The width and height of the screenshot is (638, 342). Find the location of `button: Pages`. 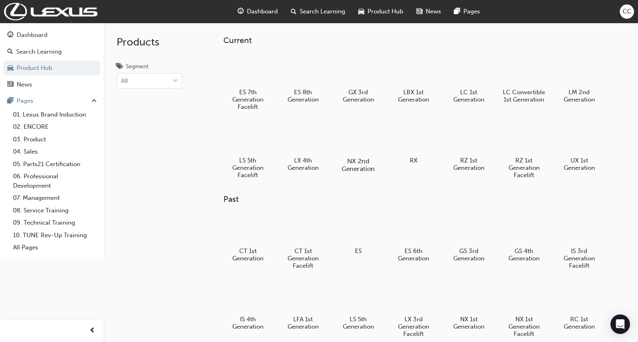

button: Pages is located at coordinates (52, 101).